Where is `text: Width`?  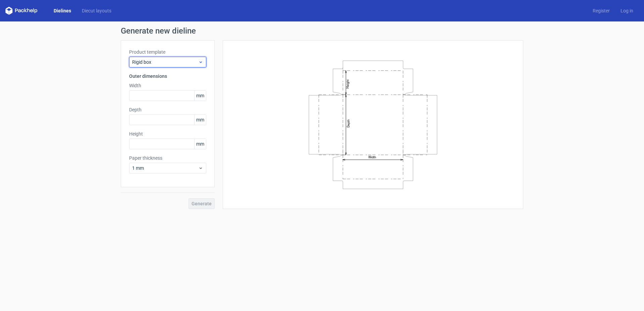 text: Width is located at coordinates (372, 157).